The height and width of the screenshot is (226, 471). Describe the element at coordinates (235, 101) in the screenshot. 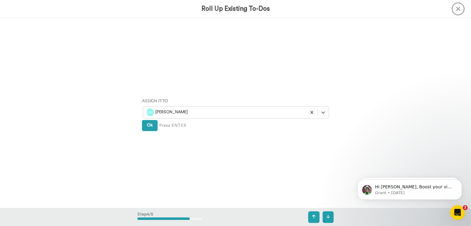

I see `h4: Assign It To` at that location.